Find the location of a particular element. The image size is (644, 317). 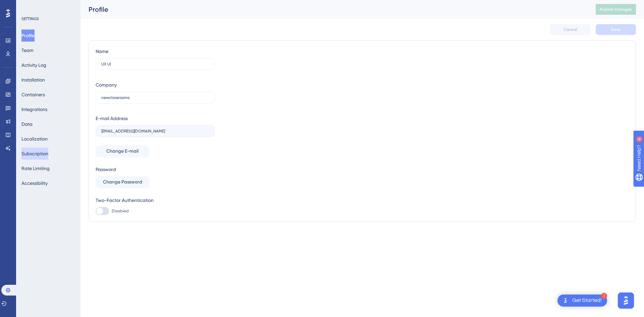

button: Data is located at coordinates (27, 124).